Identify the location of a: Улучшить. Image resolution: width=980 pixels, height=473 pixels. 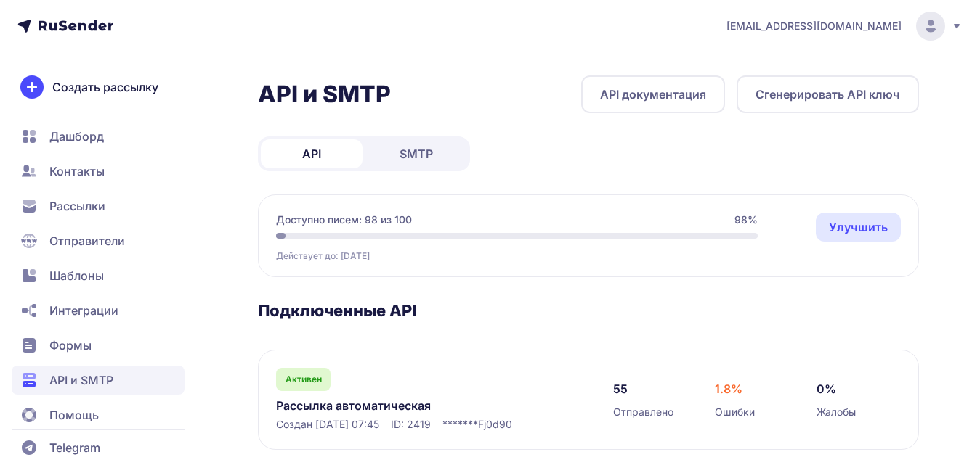
(858, 227).